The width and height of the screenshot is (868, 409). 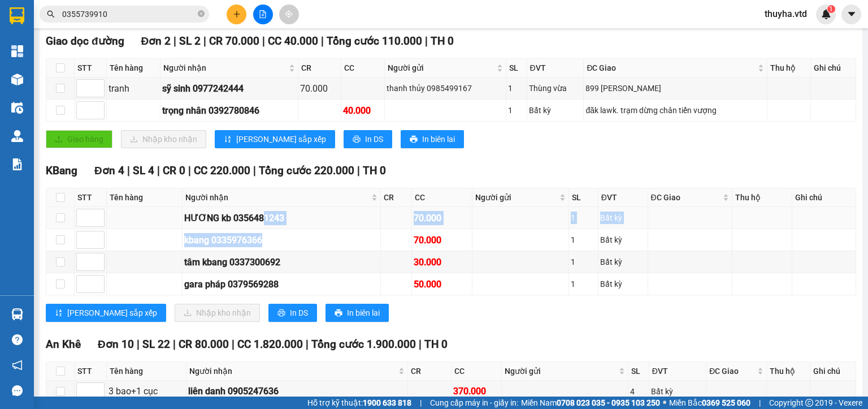 I want to click on div: 3 bao+1 cục, so click(x=146, y=391).